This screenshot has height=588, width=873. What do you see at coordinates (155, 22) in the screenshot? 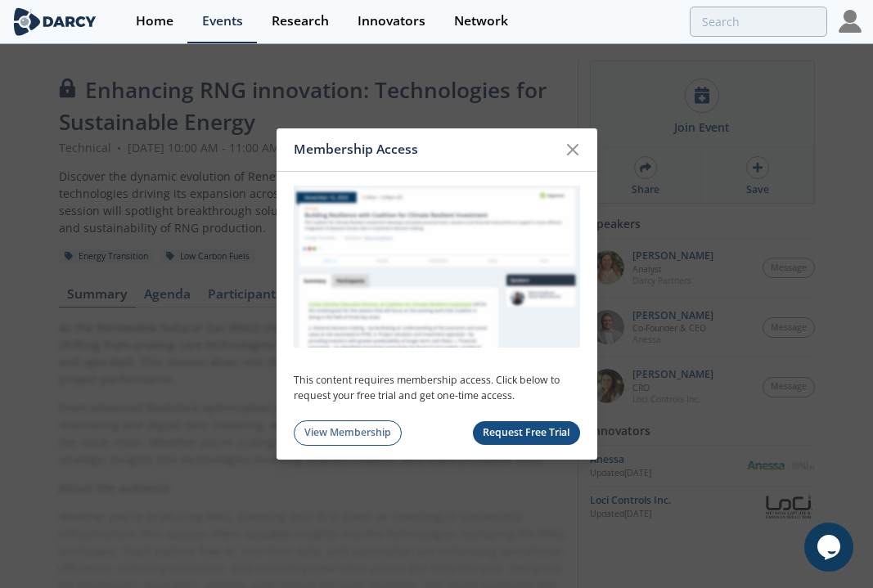
I see `div: Home` at bounding box center [155, 22].